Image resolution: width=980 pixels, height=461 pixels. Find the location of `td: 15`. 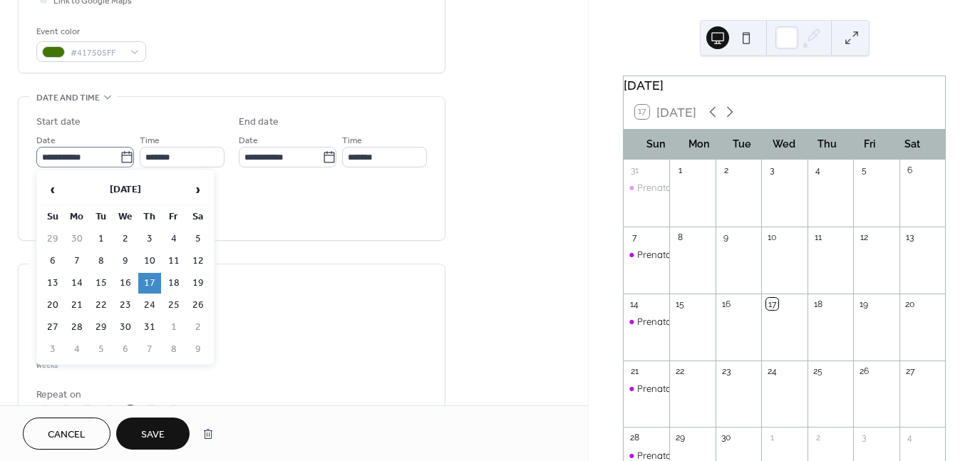

td: 15 is located at coordinates (101, 283).